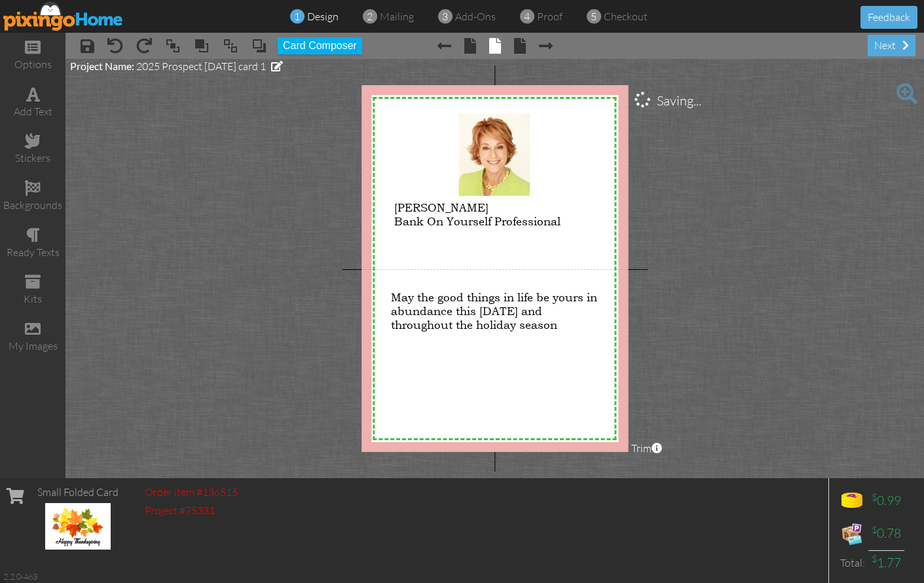 This screenshot has width=924, height=583. I want to click on div: 2.2.0-463, so click(21, 577).